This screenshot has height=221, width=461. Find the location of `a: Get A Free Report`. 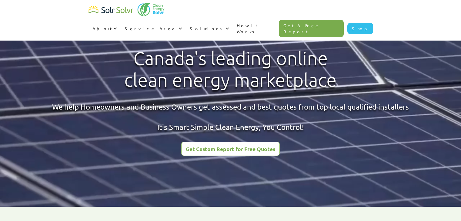

a: Get A Free Report is located at coordinates (311, 28).